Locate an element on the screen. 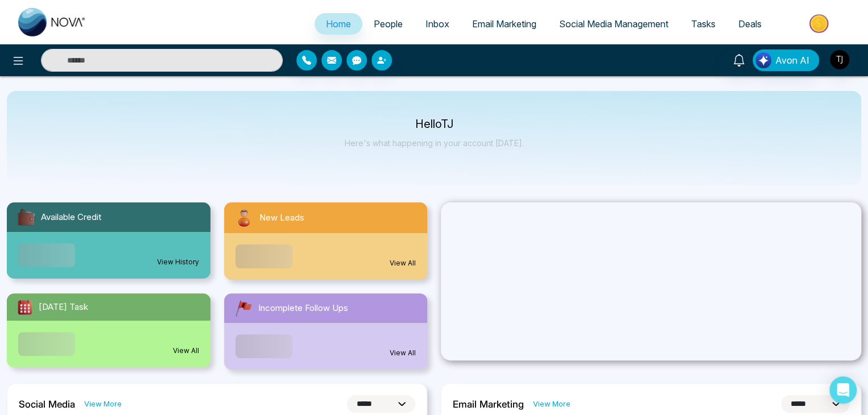  p: Hello TJ is located at coordinates (434, 124).